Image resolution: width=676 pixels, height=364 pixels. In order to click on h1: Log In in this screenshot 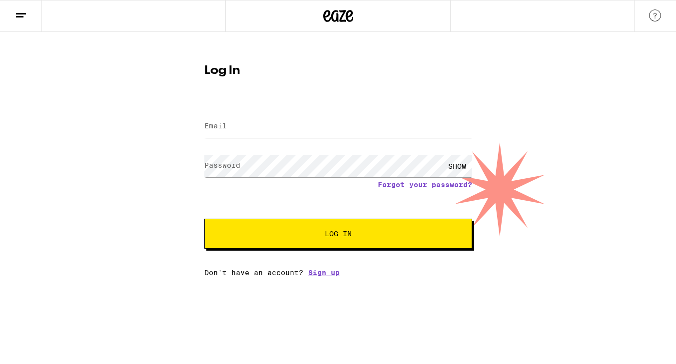, I will do `click(338, 71)`.